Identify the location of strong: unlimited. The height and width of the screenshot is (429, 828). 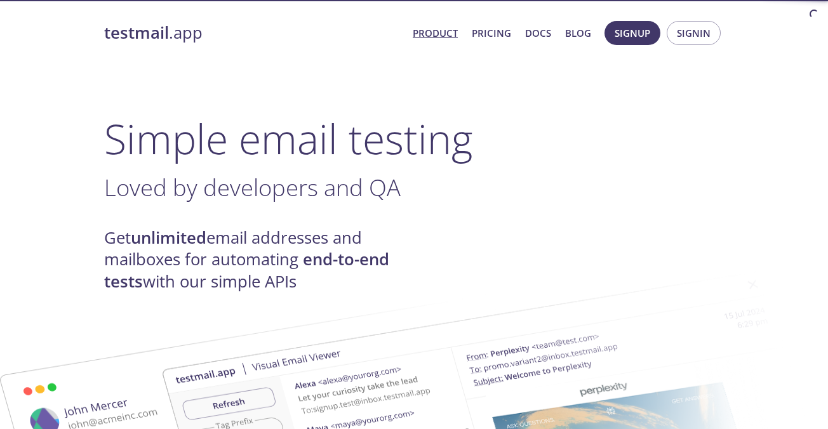
(168, 238).